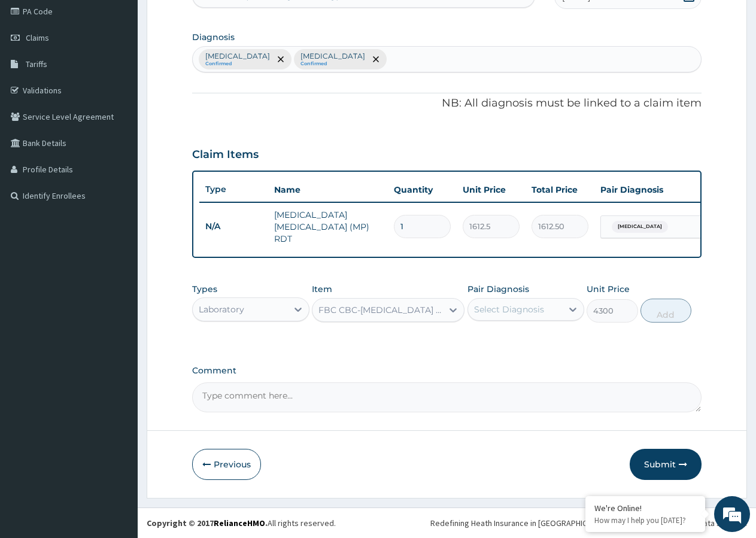  I want to click on div: We're Online!, so click(645, 508).